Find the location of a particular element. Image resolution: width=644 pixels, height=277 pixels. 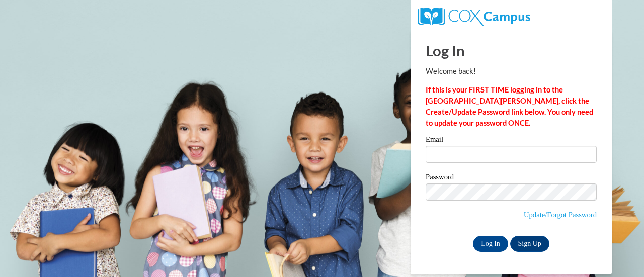

label: Email is located at coordinates (511, 141).